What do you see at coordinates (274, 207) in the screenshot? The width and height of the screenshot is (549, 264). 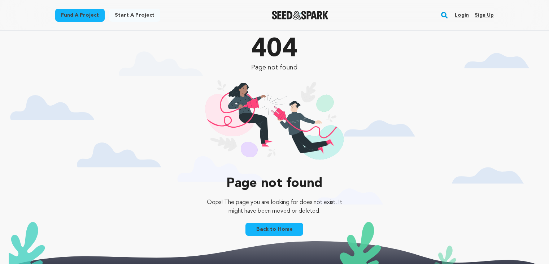 I see `p: Oops! The page you are looking for does not exist. It might have been moved or deleted.` at bounding box center [274, 207].